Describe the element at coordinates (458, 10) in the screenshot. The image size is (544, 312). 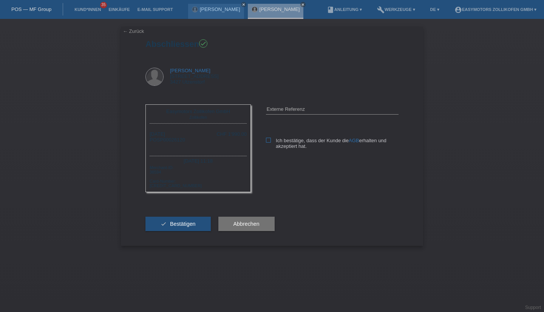
I see `i: account_circle` at that location.